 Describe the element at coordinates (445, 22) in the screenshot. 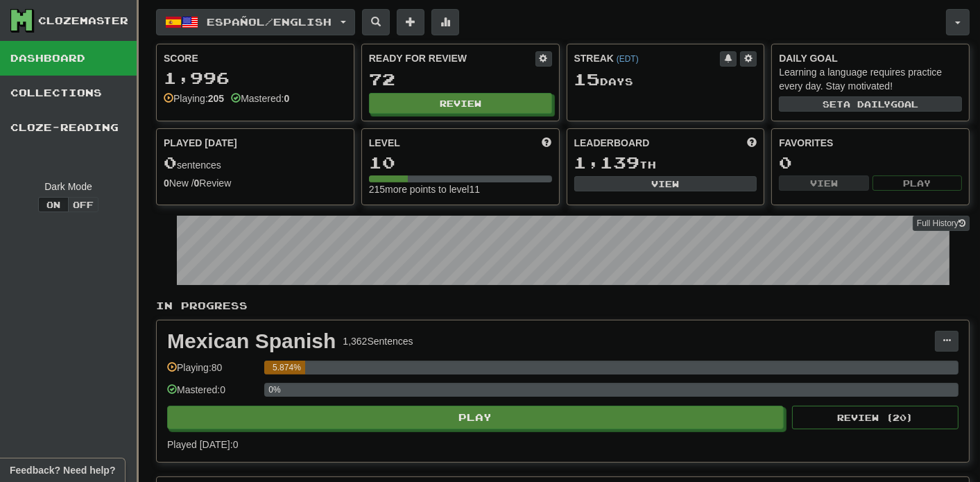

I see `button: More stats` at that location.